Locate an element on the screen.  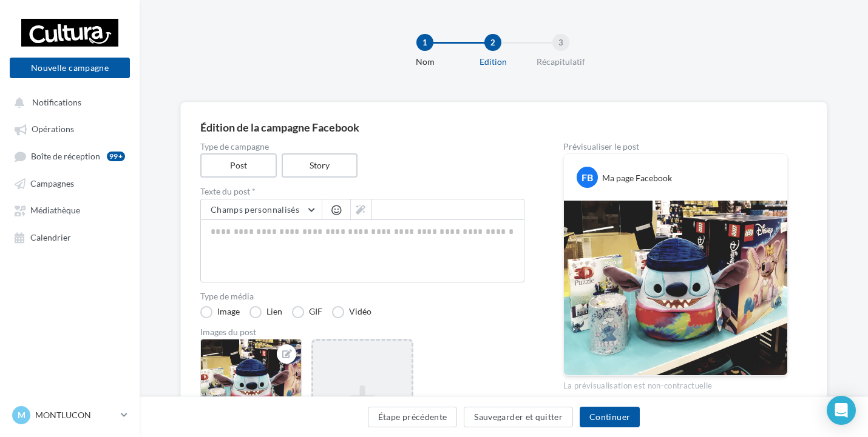
button: Continuer is located at coordinates (609, 417).